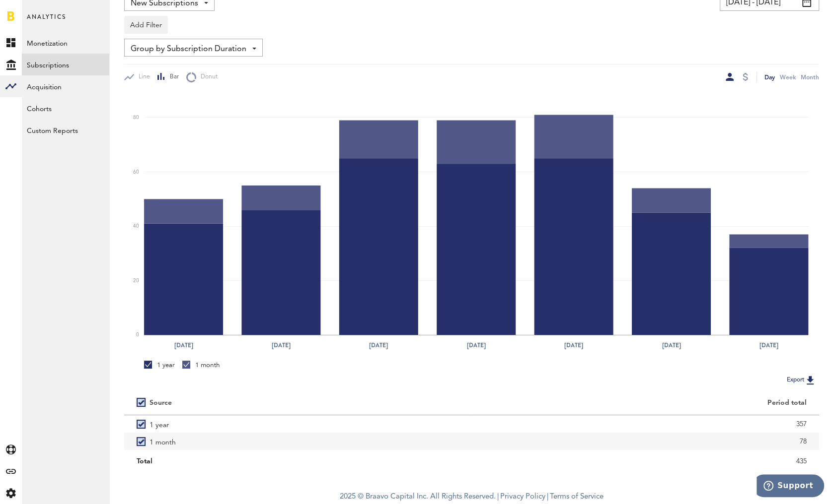  Describe the element at coordinates (137, 335) in the screenshot. I see `text: 0` at that location.